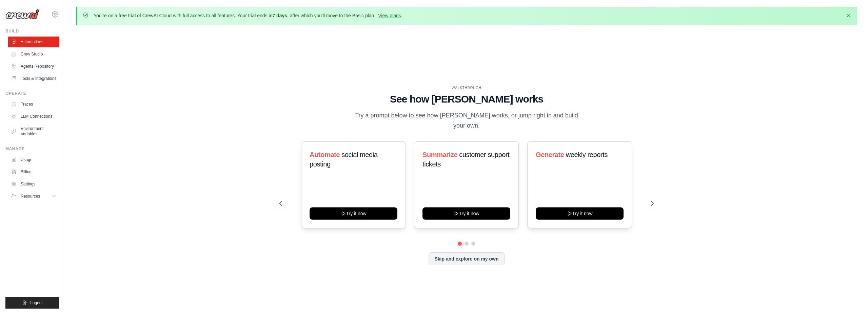  What do you see at coordinates (280, 16) in the screenshot?
I see `strong: 7 days` at bounding box center [280, 16].